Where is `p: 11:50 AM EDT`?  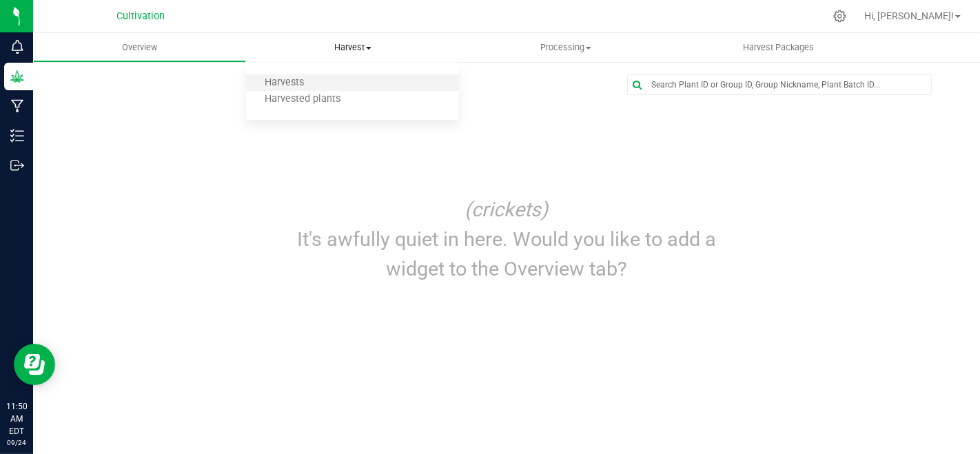 p: 11:50 AM EDT is located at coordinates (16, 419).